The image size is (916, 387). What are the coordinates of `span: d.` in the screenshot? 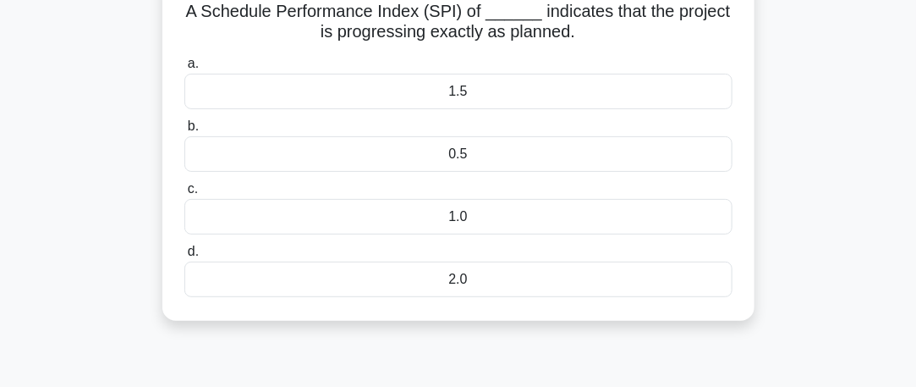 It's located at (193, 250).